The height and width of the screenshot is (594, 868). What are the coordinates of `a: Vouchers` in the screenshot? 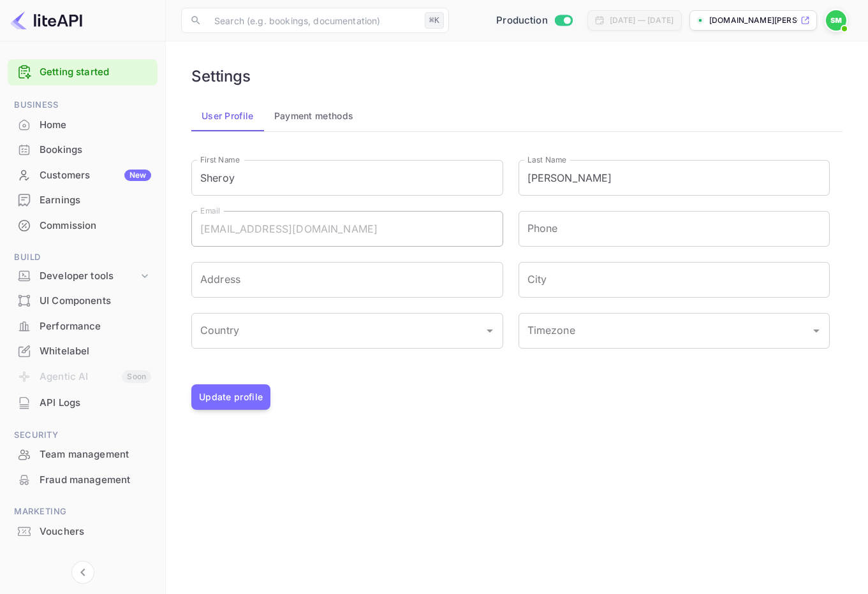 It's located at (82, 531).